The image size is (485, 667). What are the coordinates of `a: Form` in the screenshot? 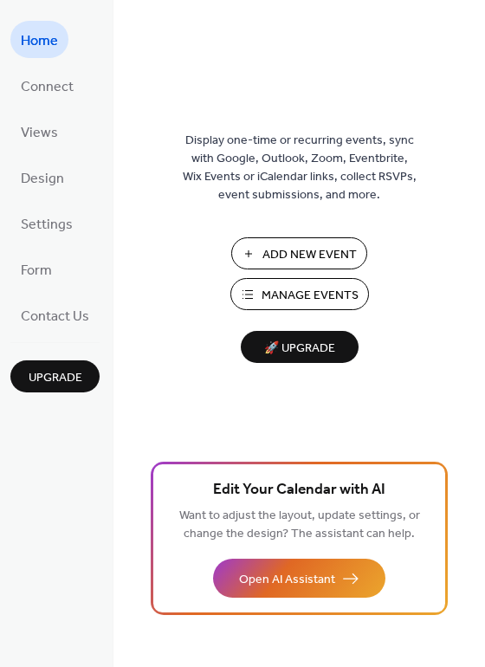 It's located at (36, 268).